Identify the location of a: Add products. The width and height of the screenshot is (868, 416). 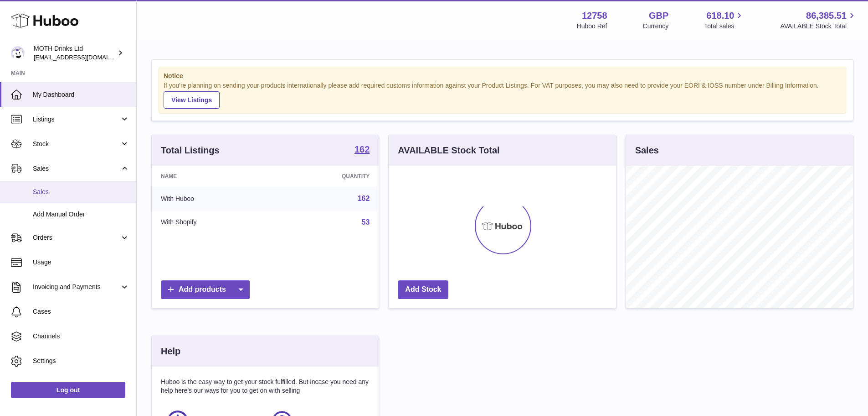
(205, 290).